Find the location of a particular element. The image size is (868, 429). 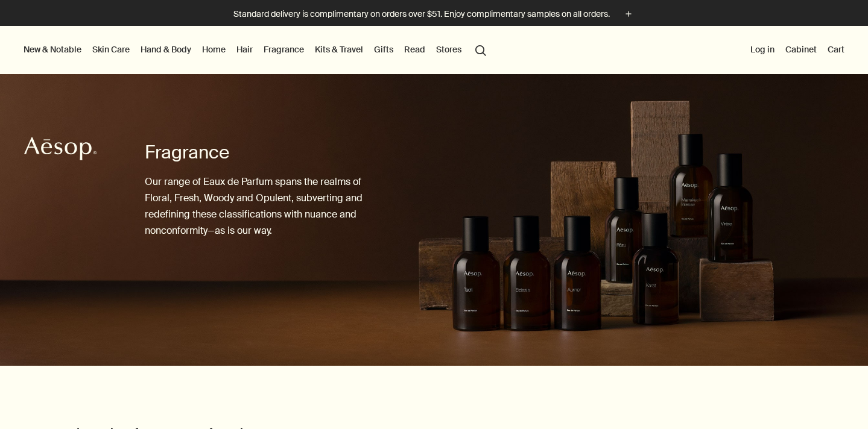

a: Cabinet is located at coordinates (801, 50).